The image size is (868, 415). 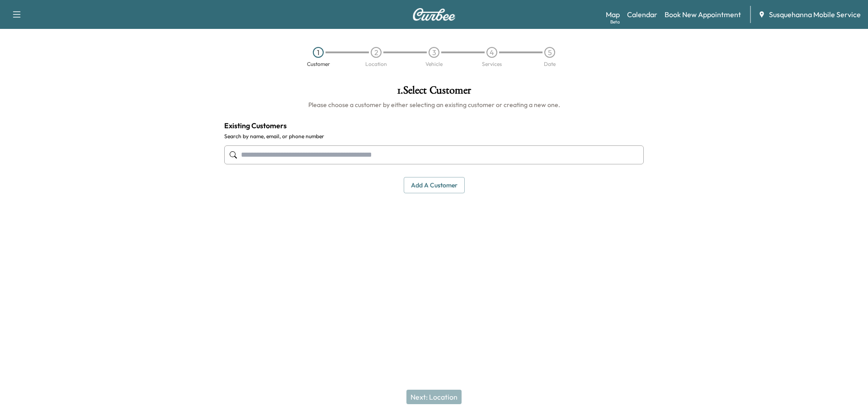 What do you see at coordinates (814, 14) in the screenshot?
I see `span: Susquehanna Mobile Service` at bounding box center [814, 14].